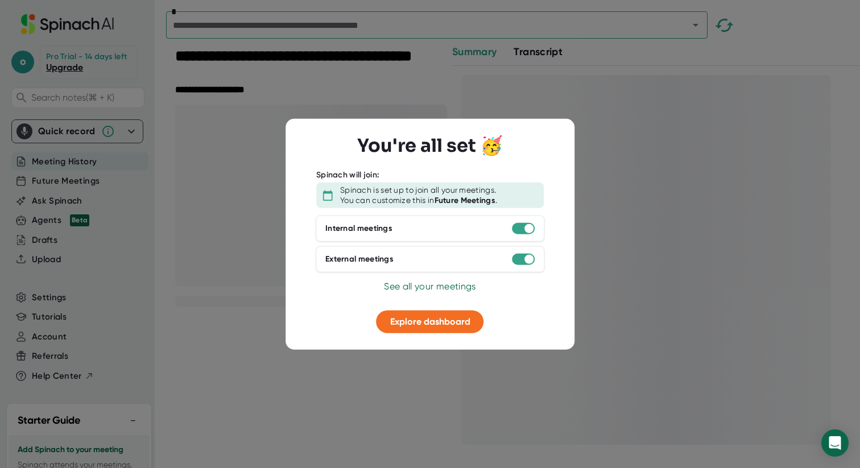 The image size is (860, 468). Describe the element at coordinates (348, 175) in the screenshot. I see `div: Spinach will join:` at that location.